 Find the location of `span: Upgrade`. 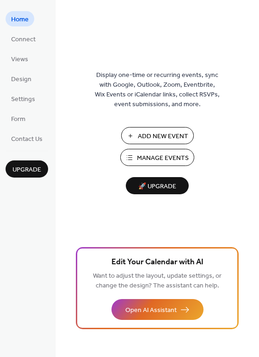

span: Upgrade is located at coordinates (27, 170).